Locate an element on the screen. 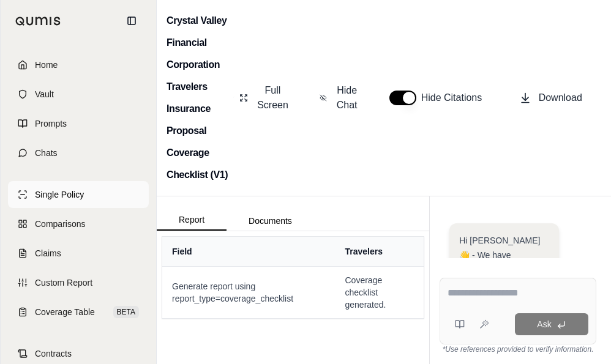 Image resolution: width=611 pixels, height=364 pixels. span: Prompts is located at coordinates (51, 124).